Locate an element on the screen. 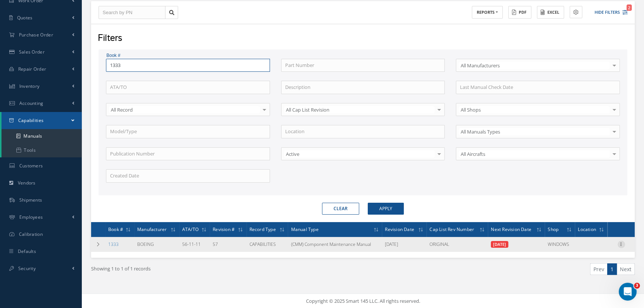  span: Calibration is located at coordinates (31, 234).